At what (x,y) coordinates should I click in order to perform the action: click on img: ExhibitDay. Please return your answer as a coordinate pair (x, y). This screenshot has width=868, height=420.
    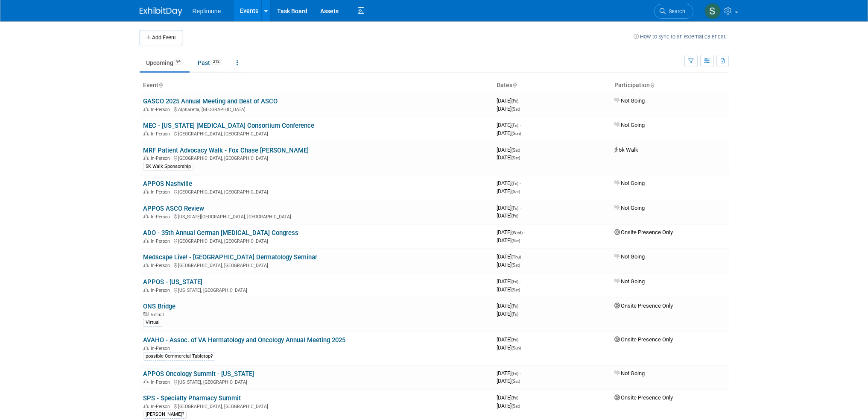
    Looking at the image, I should click on (161, 11).